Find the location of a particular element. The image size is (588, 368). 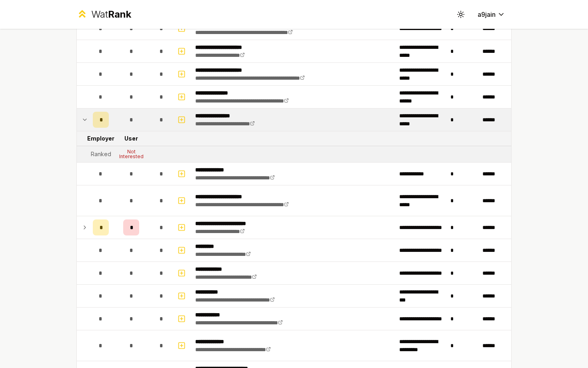

td: Employer is located at coordinates (101, 138).